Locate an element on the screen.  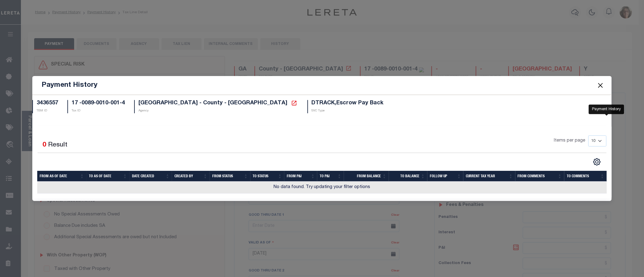
th: From Balance: activate to sort column ascending is located at coordinates (367, 176).